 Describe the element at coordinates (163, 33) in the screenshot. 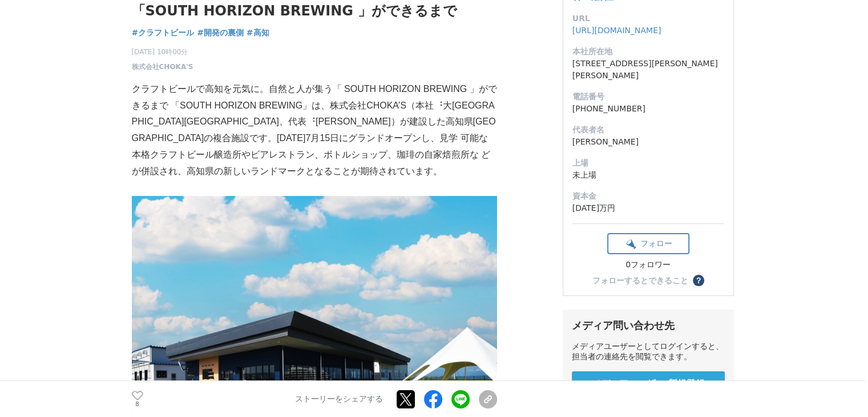

I see `span: #クラフトビール` at that location.